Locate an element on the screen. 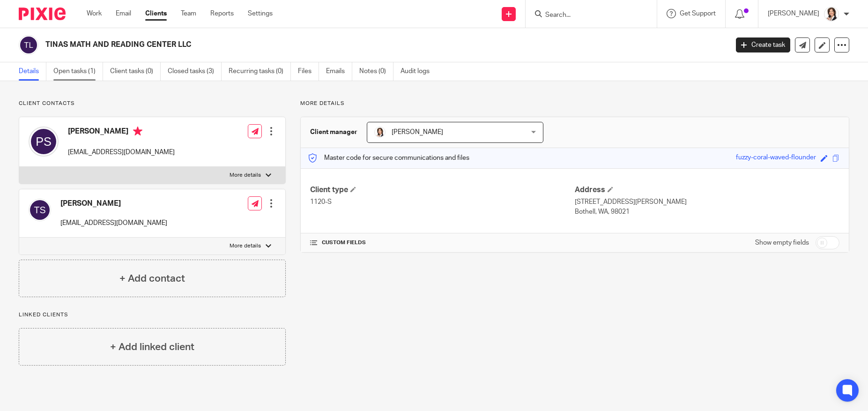 This screenshot has width=868, height=411. a: Clients is located at coordinates (156, 13).